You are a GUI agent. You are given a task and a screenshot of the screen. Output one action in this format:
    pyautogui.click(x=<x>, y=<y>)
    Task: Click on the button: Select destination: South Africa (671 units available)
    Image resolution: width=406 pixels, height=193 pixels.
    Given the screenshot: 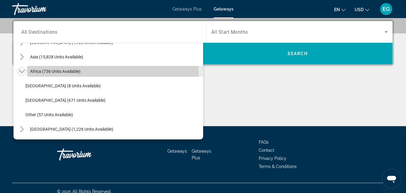 What is the action you would take?
    pyautogui.click(x=113, y=100)
    